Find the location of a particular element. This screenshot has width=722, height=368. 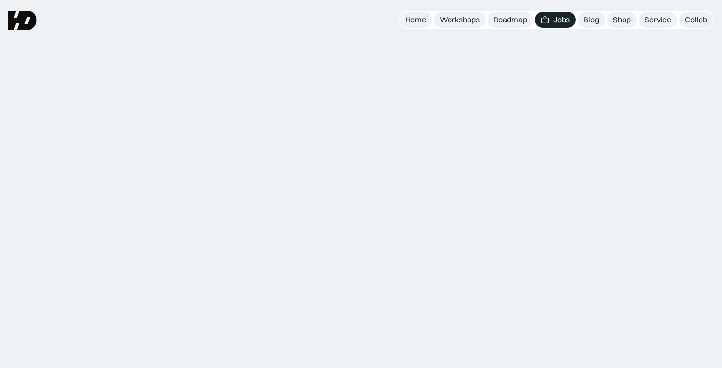

div: Blog is located at coordinates (592, 20).